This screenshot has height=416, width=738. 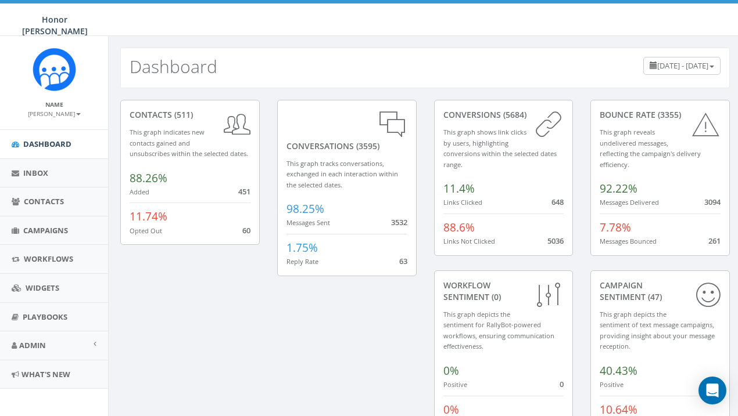 I want to click on small: Messages Delivered, so click(x=629, y=202).